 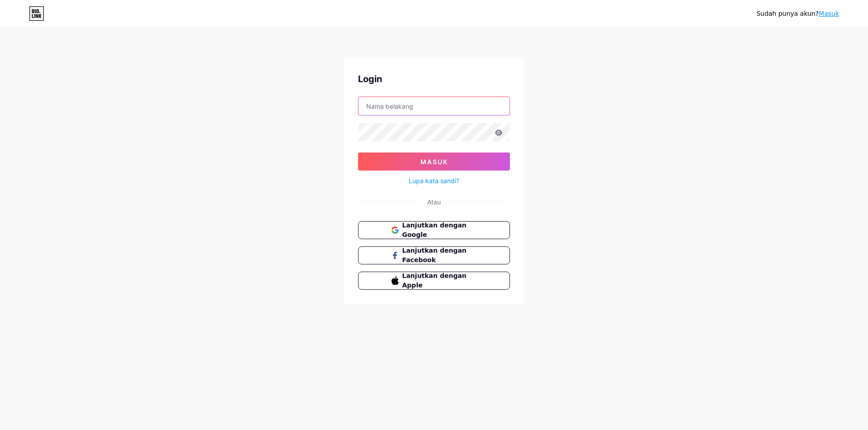 What do you see at coordinates (370, 79) in the screenshot?
I see `font: Login` at bounding box center [370, 79].